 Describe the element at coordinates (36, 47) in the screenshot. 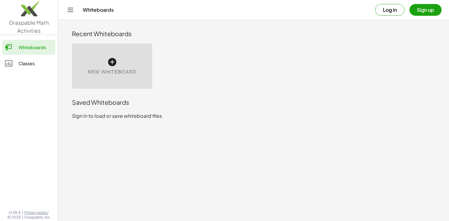

I see `div: Whiteboards` at that location.